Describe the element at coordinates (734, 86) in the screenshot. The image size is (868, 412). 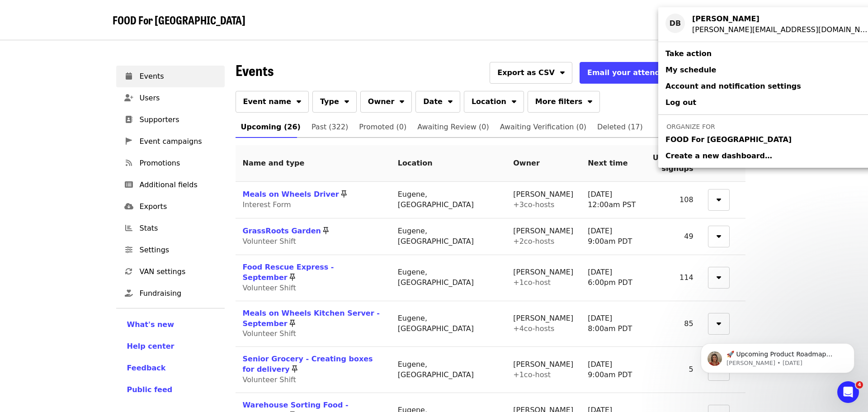
I see `span: Account and notification settings` at that location.